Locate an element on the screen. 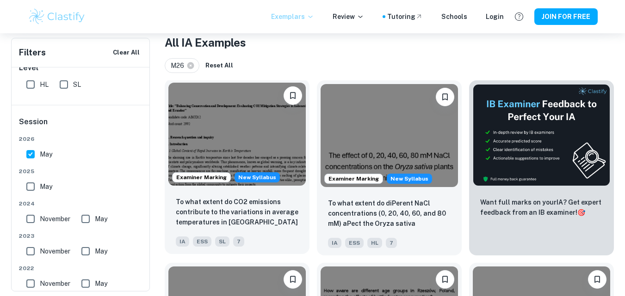 This screenshot has width=625, height=296. img: Clastify logo is located at coordinates (57, 17).